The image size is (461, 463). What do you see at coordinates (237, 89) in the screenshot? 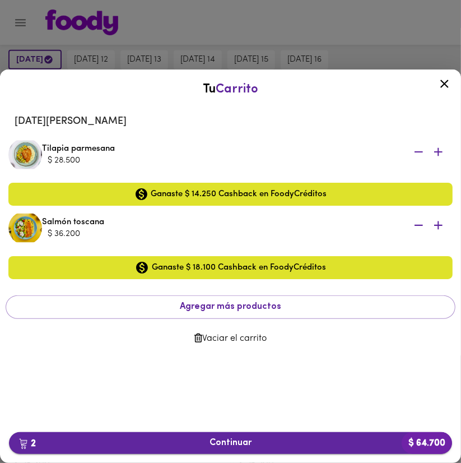
I see `span: Carrito` at bounding box center [237, 89].